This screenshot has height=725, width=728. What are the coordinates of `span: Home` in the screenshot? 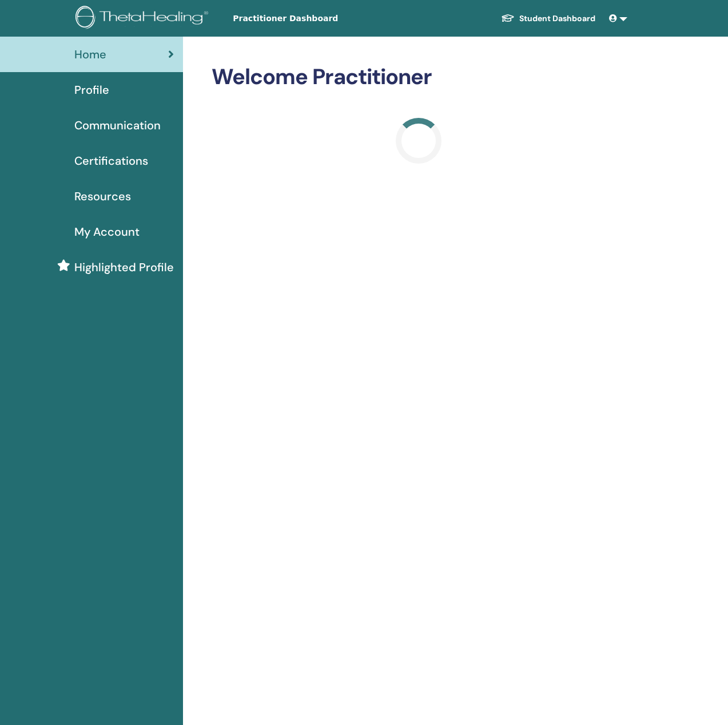 It's located at (91, 54).